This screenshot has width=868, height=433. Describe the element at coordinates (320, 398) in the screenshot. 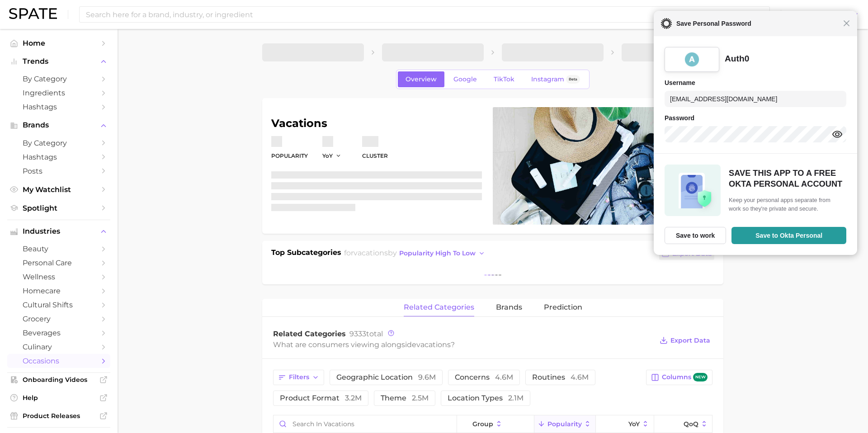

I see `span: product format` at that location.